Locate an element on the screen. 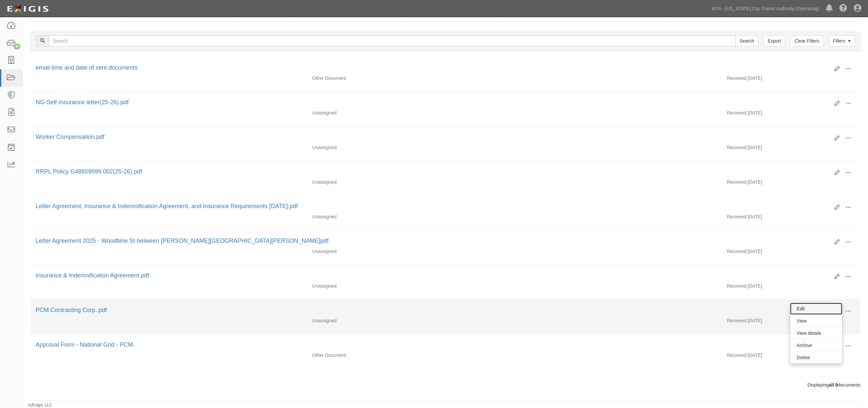 The height and width of the screenshot is (408, 868). a: View details is located at coordinates (816, 333).